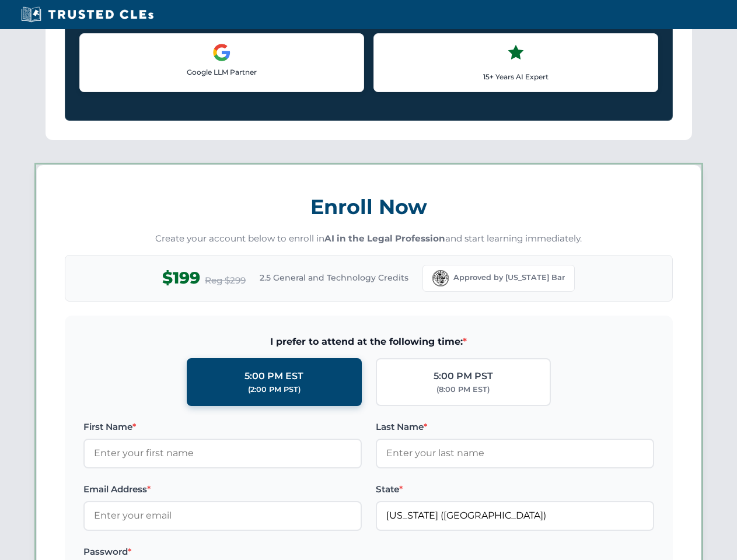 The width and height of the screenshot is (737, 560). What do you see at coordinates (369, 239) in the screenshot?
I see `p: Create your account below to enroll in and start learning immediately.` at bounding box center [369, 239].